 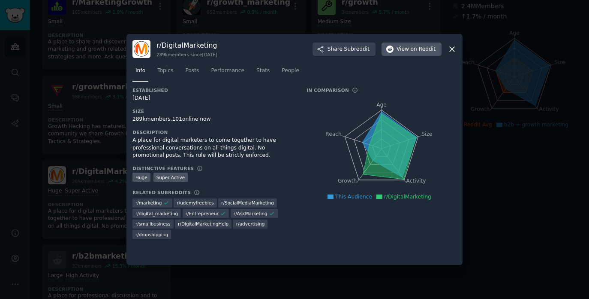 I want to click on span: r/ digital_marketing, so click(x=157, y=213).